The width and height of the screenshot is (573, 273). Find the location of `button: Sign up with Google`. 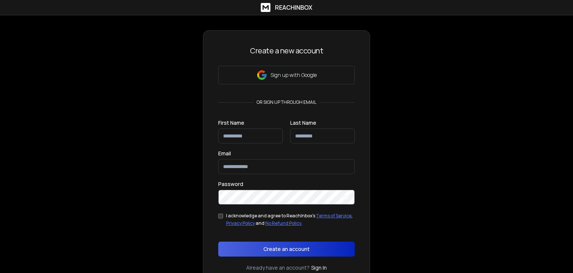

button: Sign up with Google is located at coordinates (286, 75).